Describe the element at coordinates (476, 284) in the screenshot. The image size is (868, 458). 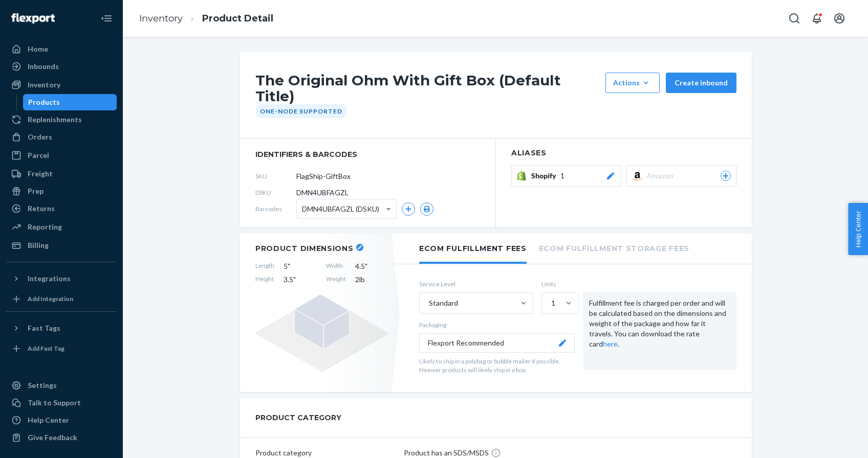
I see `label: Service Level` at that location.